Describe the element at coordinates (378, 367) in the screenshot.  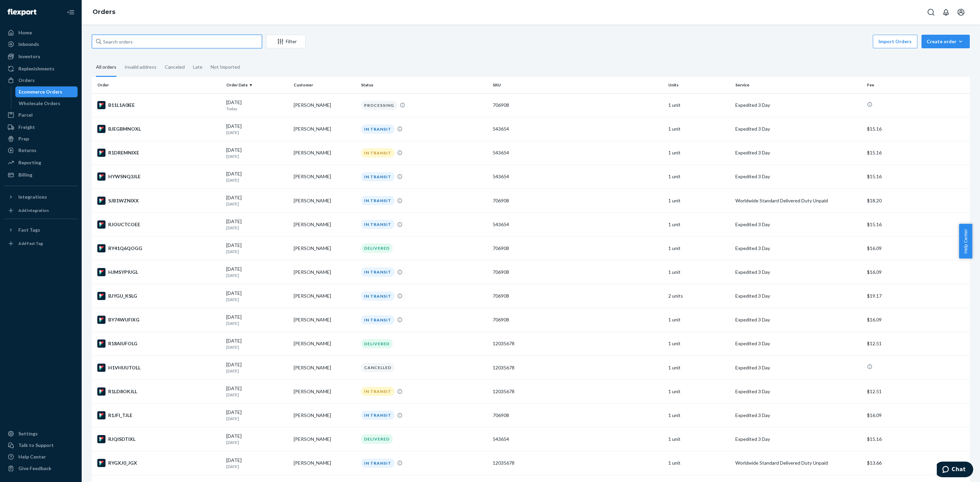
I see `div: CANCELLED` at that location.